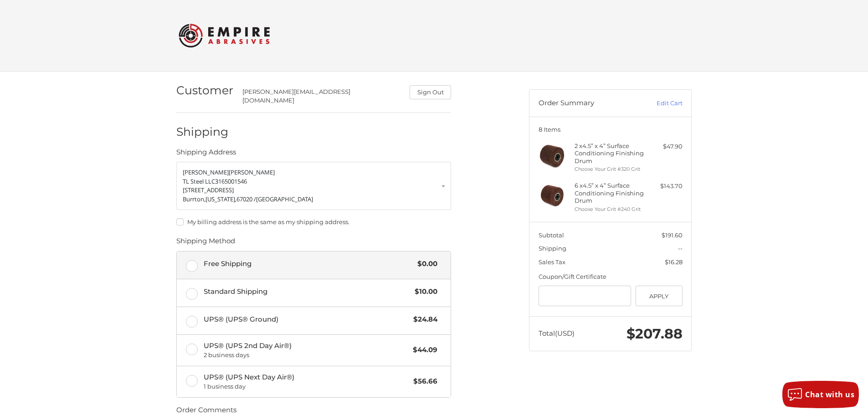  Describe the element at coordinates (610, 153) in the screenshot. I see `h4: 2 x 4.5” x 4” Surface Conditioning Finishing Drum` at that location.